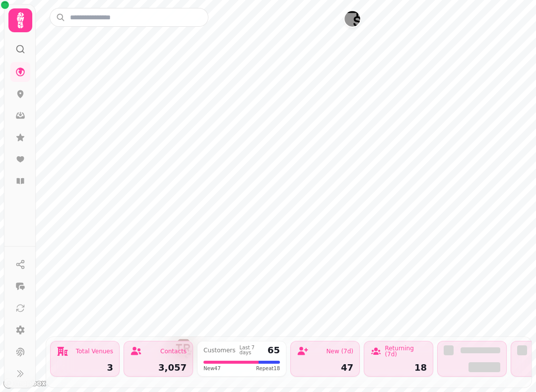 Image resolution: width=536 pixels, height=392 pixels. Describe the element at coordinates (399, 367) in the screenshot. I see `div: 18` at that location.